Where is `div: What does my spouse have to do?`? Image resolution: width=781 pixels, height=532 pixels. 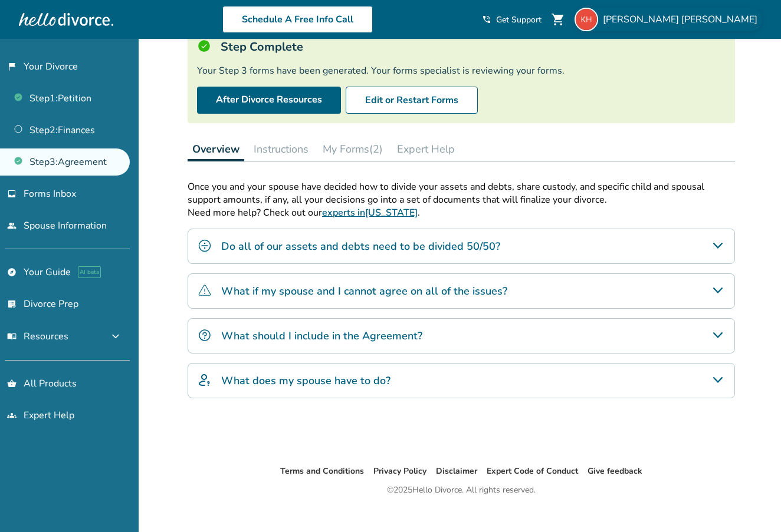
div: What does my spouse have to do? is located at coordinates (461, 380).